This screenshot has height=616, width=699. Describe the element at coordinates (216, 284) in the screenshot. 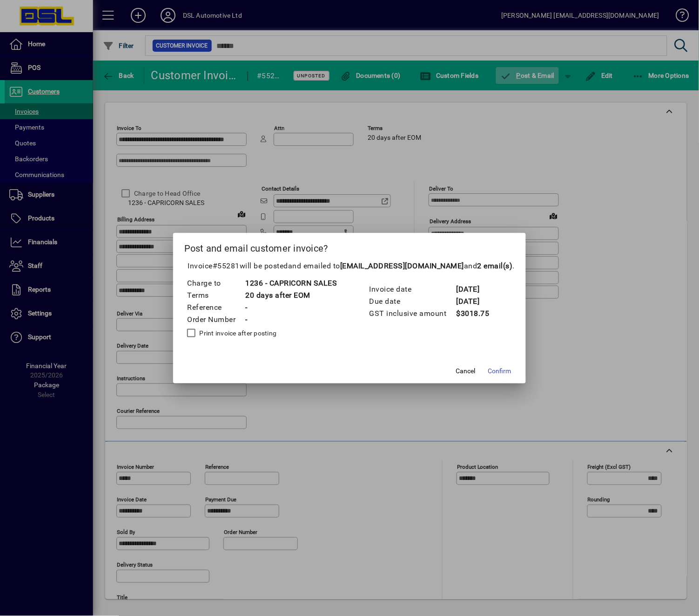

I see `td: Charge to` at that location.